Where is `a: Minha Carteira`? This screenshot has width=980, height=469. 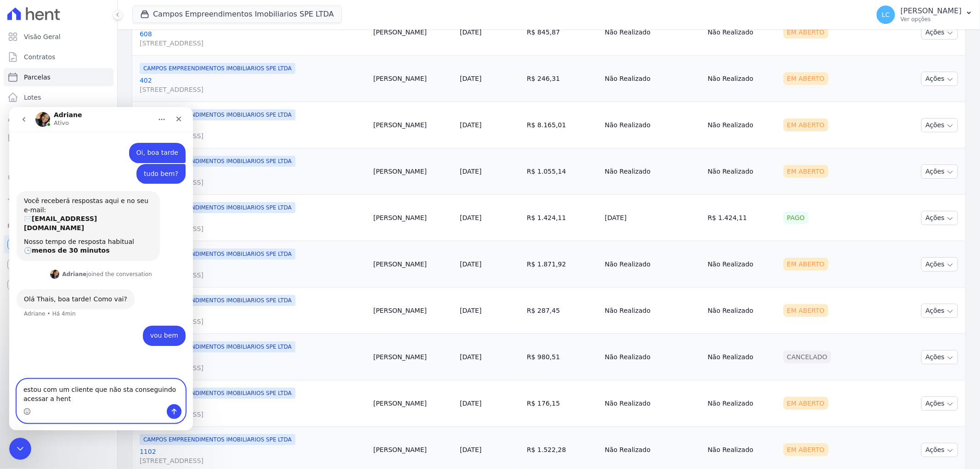
a: Minha Carteira is located at coordinates (59, 138).